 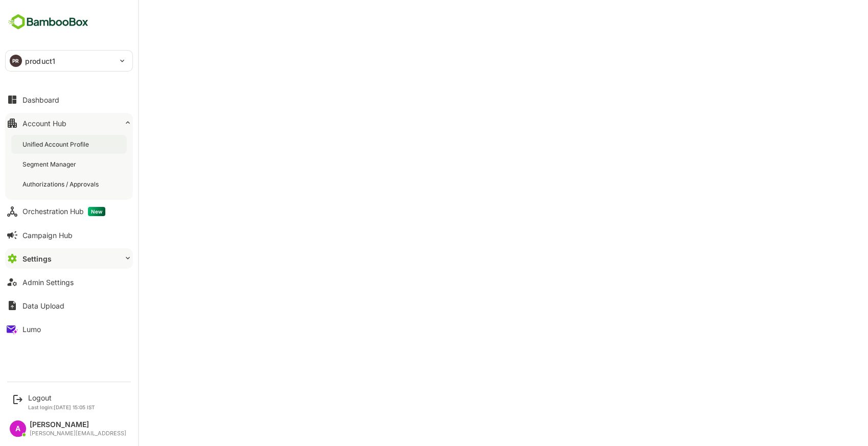 What do you see at coordinates (97, 212) in the screenshot?
I see `span: New` at bounding box center [97, 212].